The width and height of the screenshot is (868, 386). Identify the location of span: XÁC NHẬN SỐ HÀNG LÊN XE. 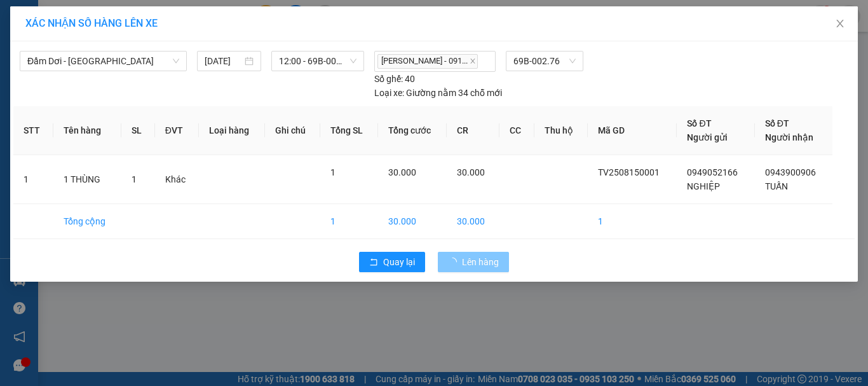
(91, 23).